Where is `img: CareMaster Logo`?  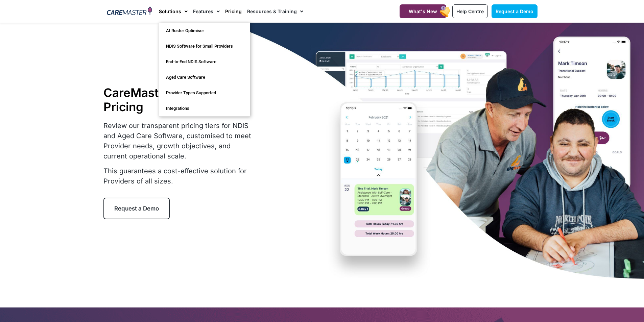 img: CareMaster Logo is located at coordinates (129, 12).